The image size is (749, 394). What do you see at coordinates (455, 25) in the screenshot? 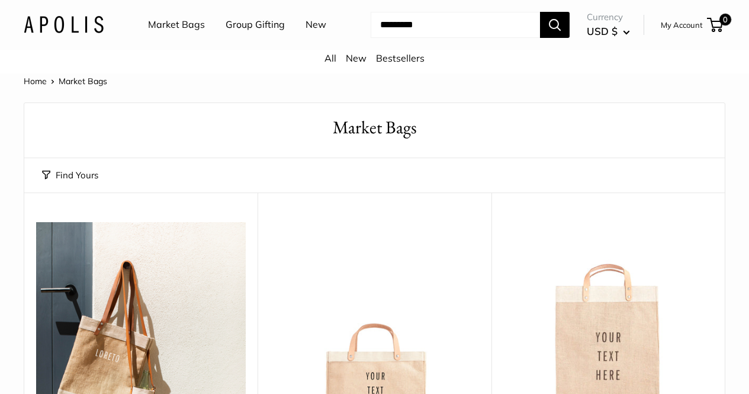
I see `input: Search...` at bounding box center [455, 25].